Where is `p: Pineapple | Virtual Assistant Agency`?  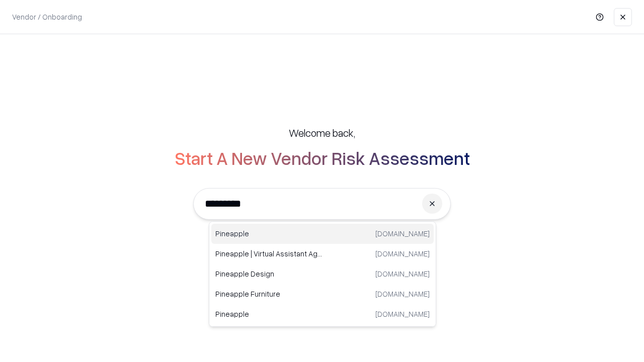 p: Pineapple | Virtual Assistant Agency is located at coordinates (269, 253).